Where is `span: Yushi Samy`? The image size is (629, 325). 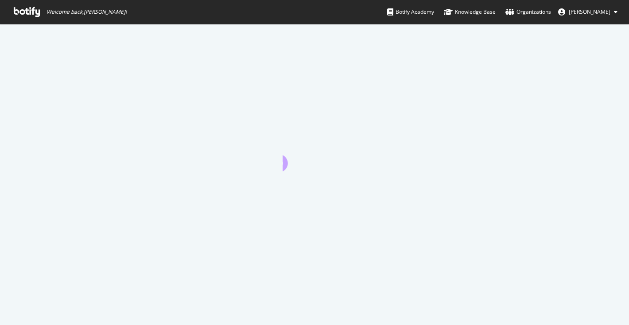 span: Yushi Samy is located at coordinates (590, 12).